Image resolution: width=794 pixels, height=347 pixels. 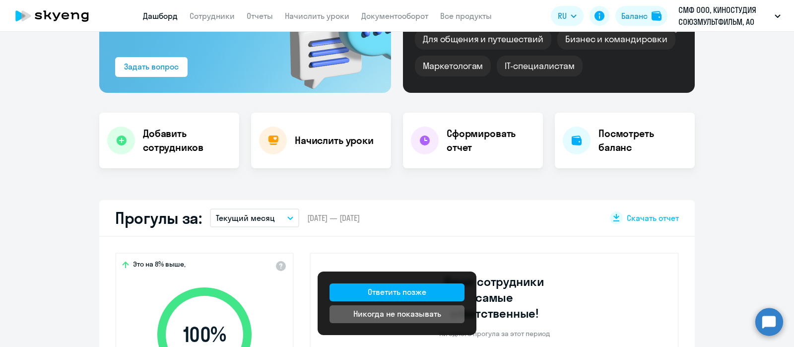 I want to click on a: Документооборот, so click(x=394, y=16).